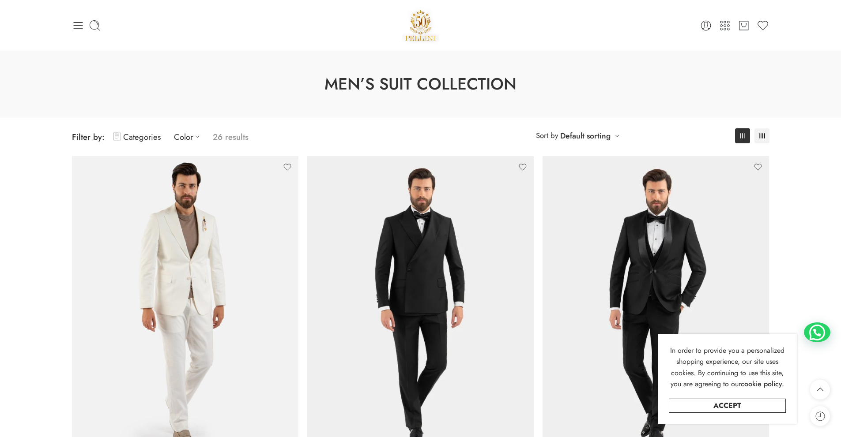  I want to click on a: Default sorting, so click(585, 136).